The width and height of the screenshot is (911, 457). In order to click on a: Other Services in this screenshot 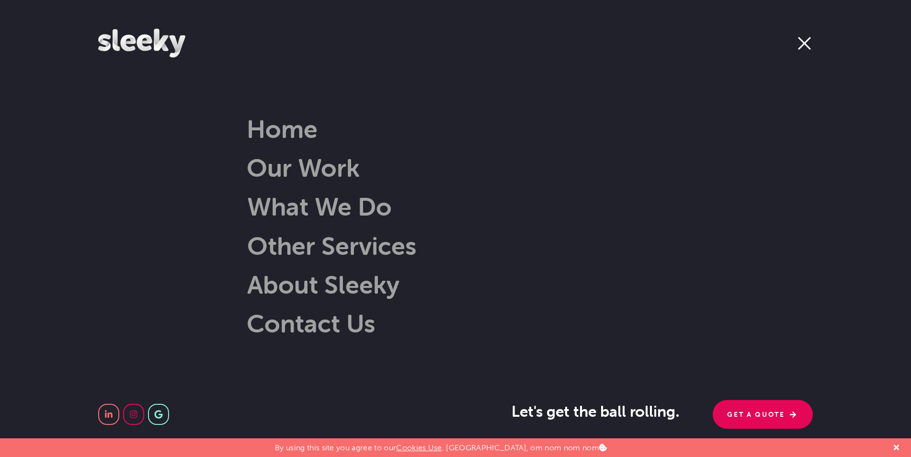, I will do `click(317, 246)`.